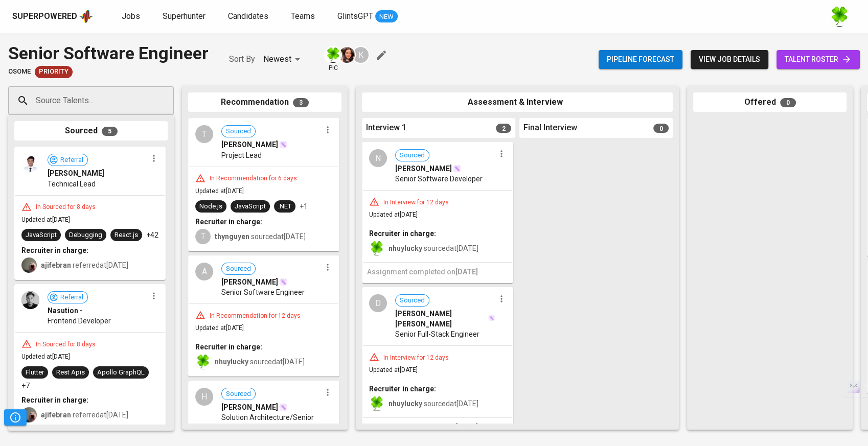 The image size is (868, 446). I want to click on div: JavaScript, so click(250, 206).